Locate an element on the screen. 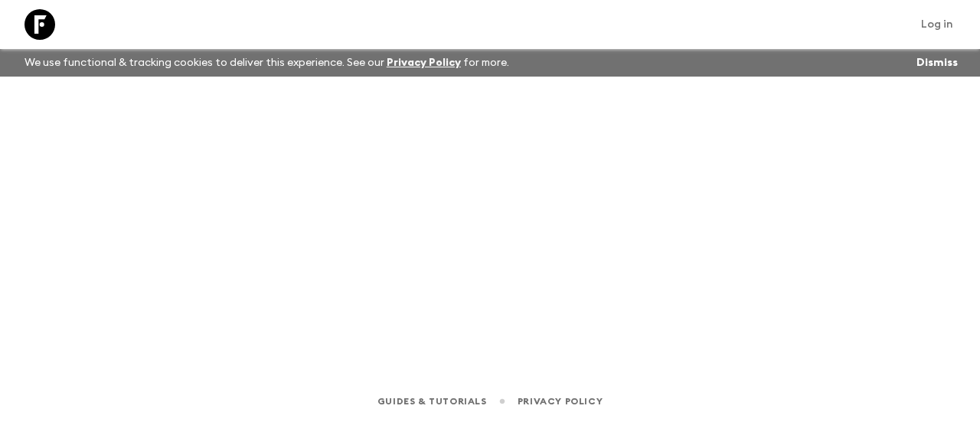 Image resolution: width=980 pixels, height=422 pixels. p: We use functional & tracking cookies to deliver this experience. See our for more. is located at coordinates (266, 63).